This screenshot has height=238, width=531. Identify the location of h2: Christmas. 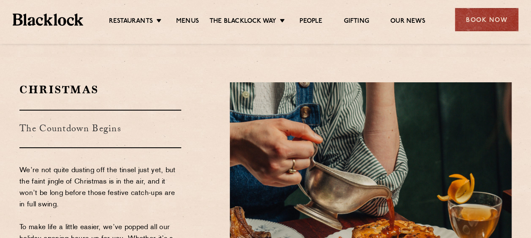
(100, 90).